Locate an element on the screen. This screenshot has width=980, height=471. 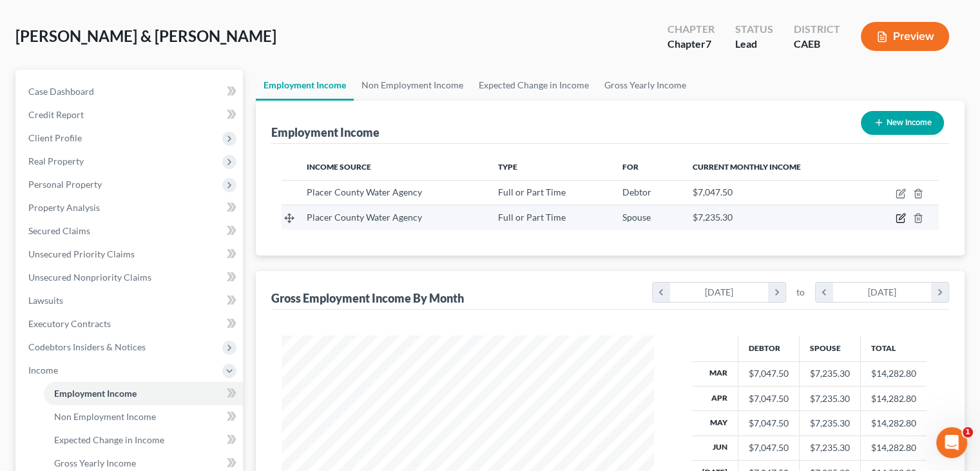
th: Spouse is located at coordinates (830, 349).